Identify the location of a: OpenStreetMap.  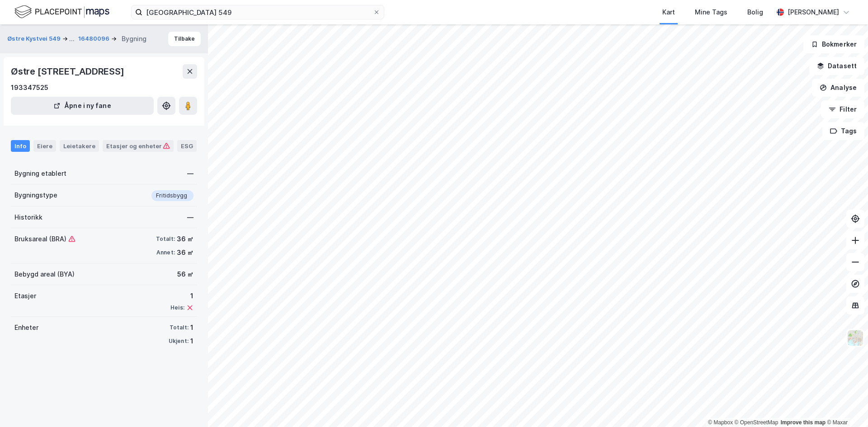
(757, 423).